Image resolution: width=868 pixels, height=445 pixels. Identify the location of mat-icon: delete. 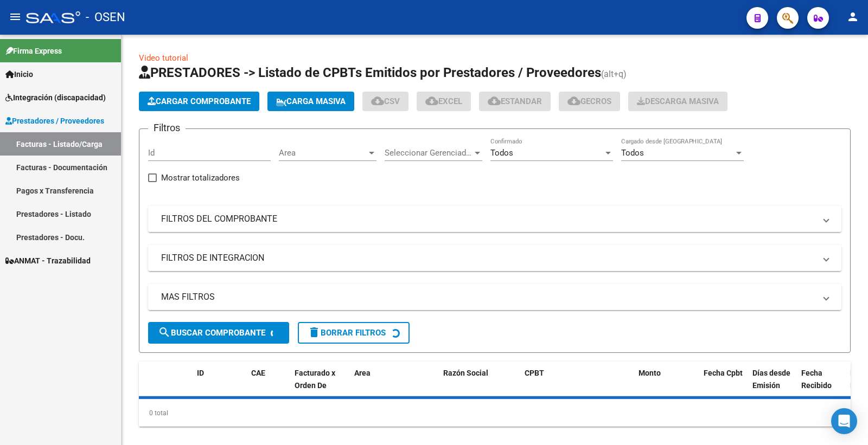
(314, 332).